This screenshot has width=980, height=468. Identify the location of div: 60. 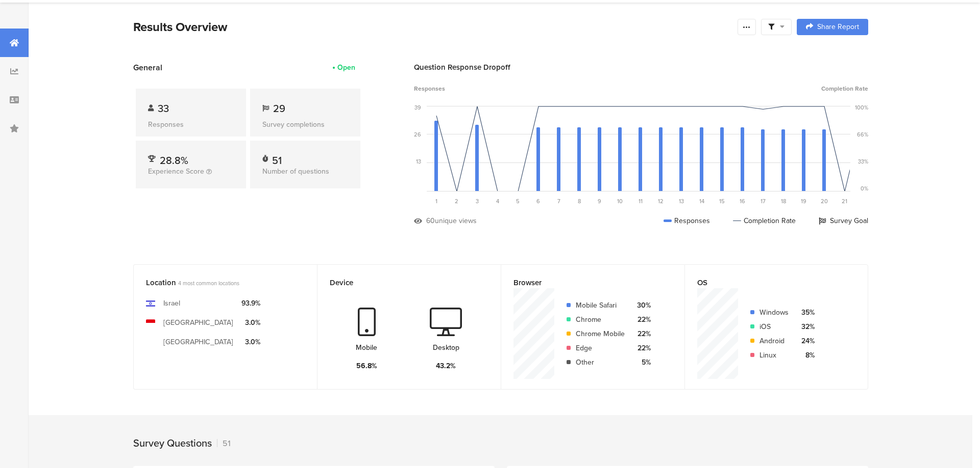
(430, 221).